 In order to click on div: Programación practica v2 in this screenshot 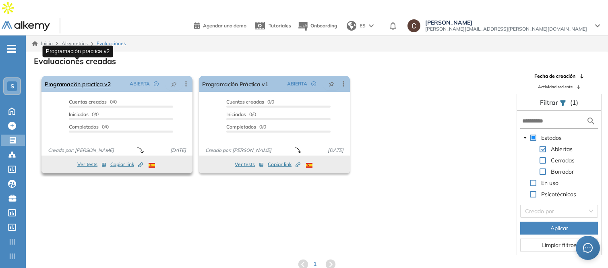, I will do `click(78, 51)`.